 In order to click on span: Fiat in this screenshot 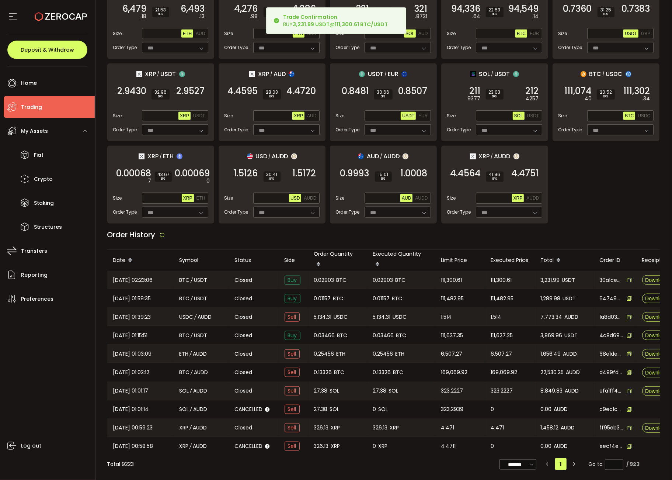, I will do `click(39, 155)`.